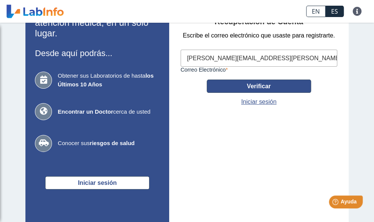 The width and height of the screenshot is (374, 222). Describe the element at coordinates (258, 86) in the screenshot. I see `font: Verificar` at that location.